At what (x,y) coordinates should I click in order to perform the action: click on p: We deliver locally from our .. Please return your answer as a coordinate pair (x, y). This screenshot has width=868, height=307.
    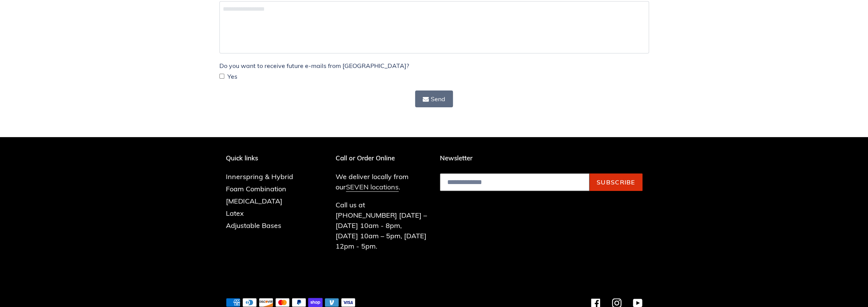
    Looking at the image, I should click on (382, 182).